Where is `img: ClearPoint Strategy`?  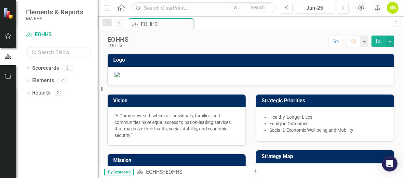
img: ClearPoint Strategy is located at coordinates (9, 13).